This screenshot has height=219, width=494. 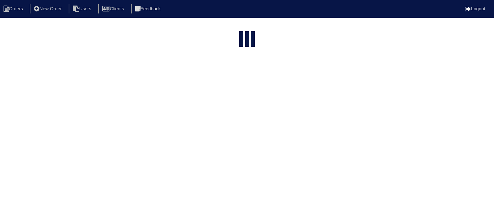 I want to click on a: Users, so click(x=83, y=8).